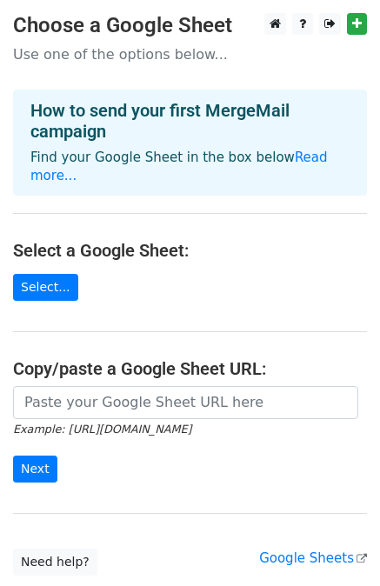 This screenshot has width=380, height=586. I want to click on p: Use one of the options below..., so click(190, 54).